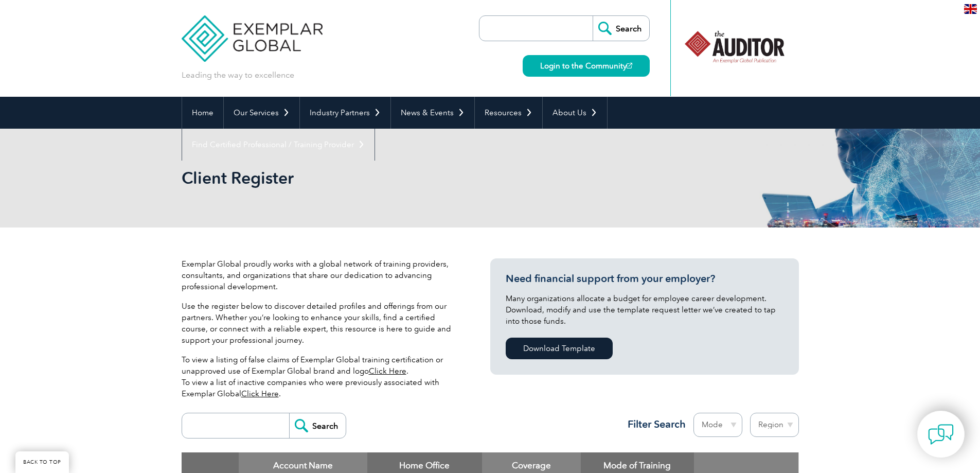 The height and width of the screenshot is (473, 980). I want to click on h3: Filter Search, so click(654, 424).